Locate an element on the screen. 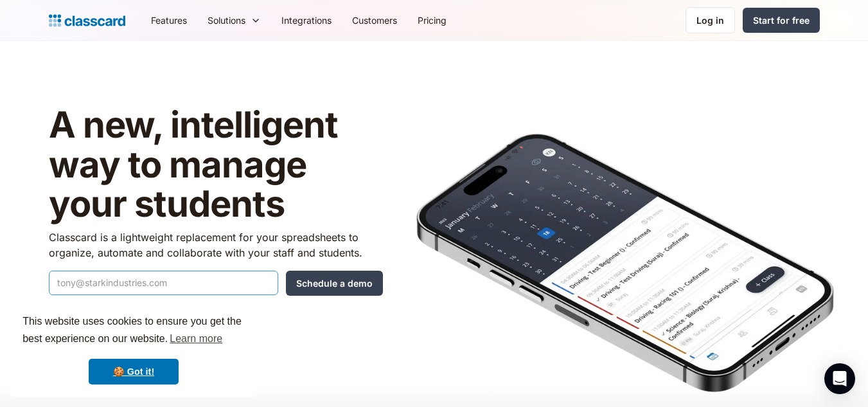 This screenshot has width=868, height=407. p: Classcard is a lightweight replacement for your spreadsheets to organize, automate and collaborat... is located at coordinates (216, 245).